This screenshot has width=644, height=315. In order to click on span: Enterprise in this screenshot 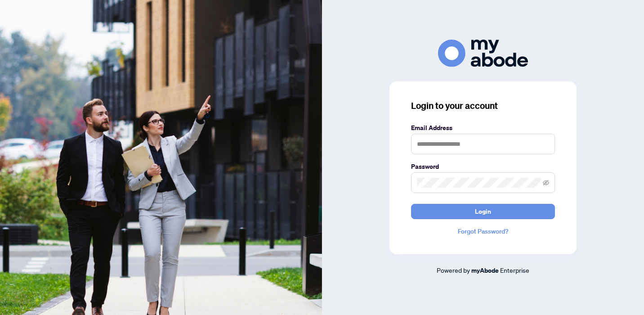, I will do `click(514, 270)`.